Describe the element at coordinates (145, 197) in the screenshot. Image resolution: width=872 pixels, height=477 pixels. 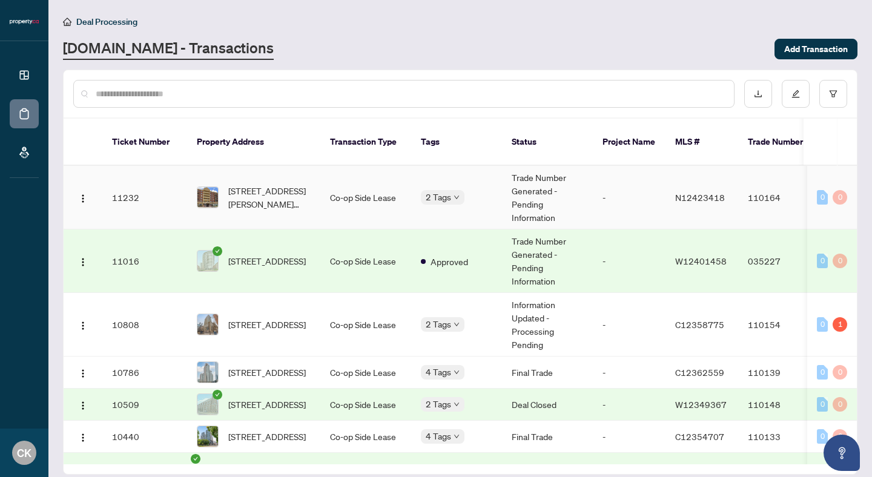
I see `td: 11232` at that location.